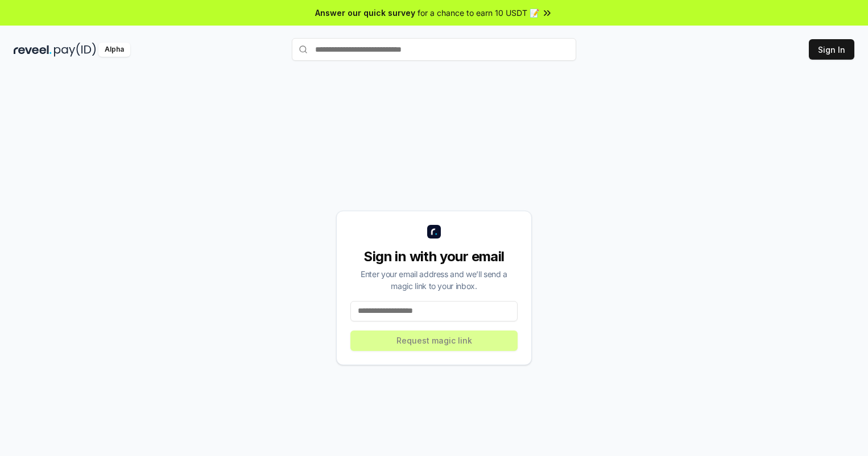  Describe the element at coordinates (434, 257) in the screenshot. I see `div: Sign in with your email` at that location.